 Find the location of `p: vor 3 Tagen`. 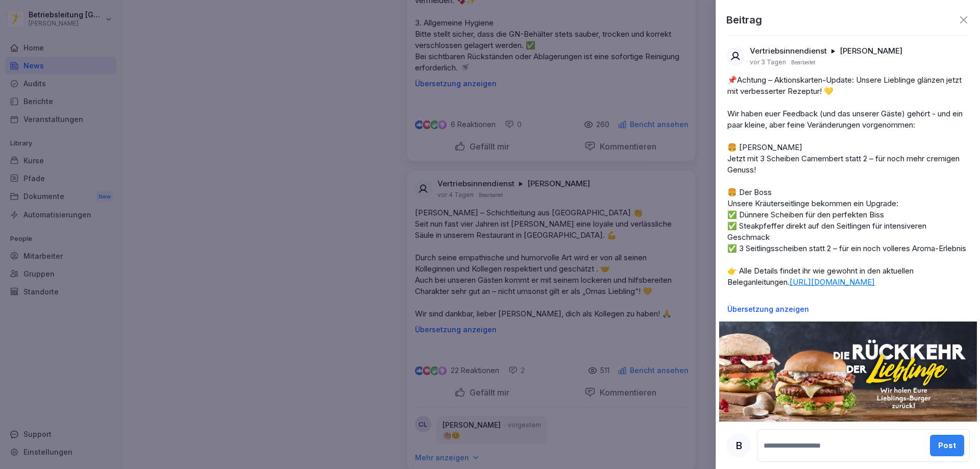

p: vor 3 Tagen is located at coordinates (768, 62).